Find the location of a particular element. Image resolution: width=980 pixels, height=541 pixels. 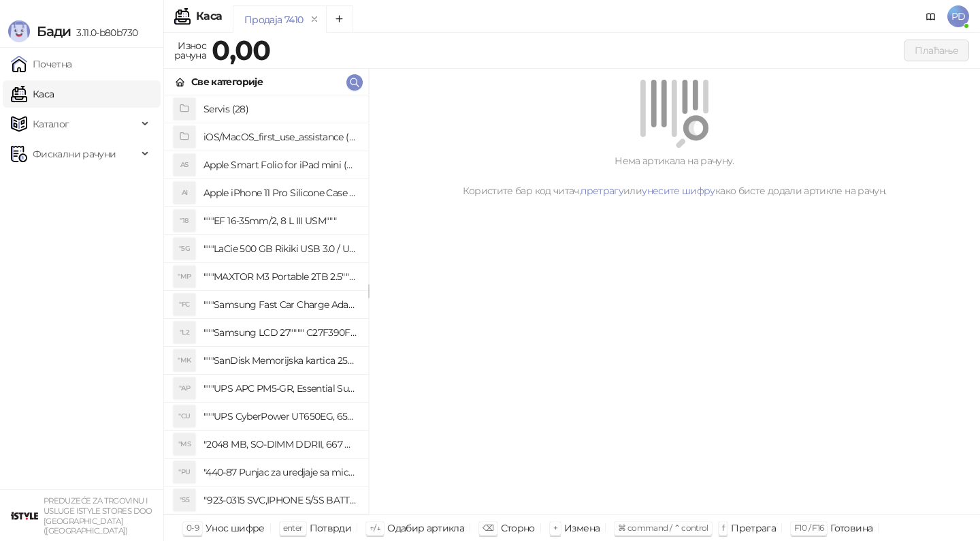

h4: "440-87 Punjac za uredjaje sa micro USB portom 4/1, Stand." is located at coordinates (280, 472).